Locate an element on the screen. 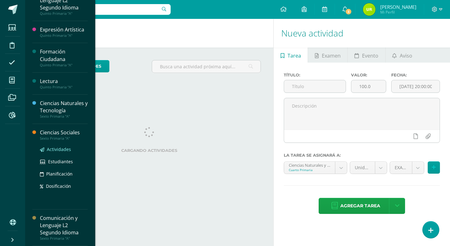 This screenshot has width=450, height=246. a: Actividades is located at coordinates (64, 149).